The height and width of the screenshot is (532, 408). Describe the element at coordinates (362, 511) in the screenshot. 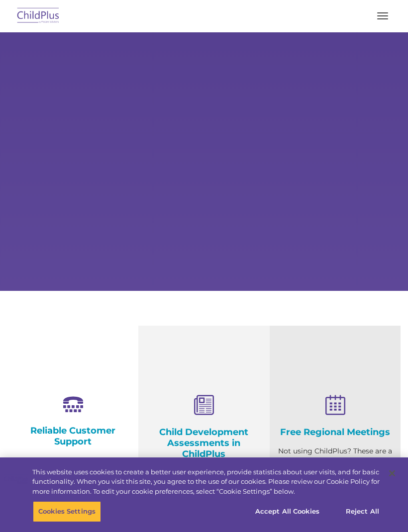

I see `button: Reject All` at that location.